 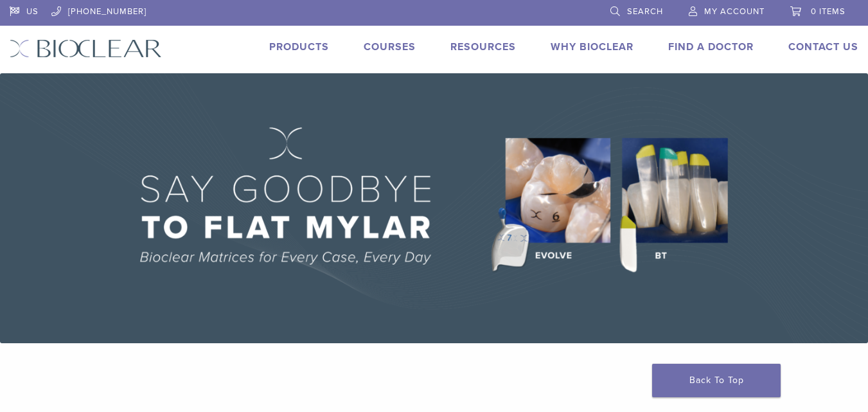 What do you see at coordinates (389, 47) in the screenshot?
I see `a: Courses` at bounding box center [389, 47].